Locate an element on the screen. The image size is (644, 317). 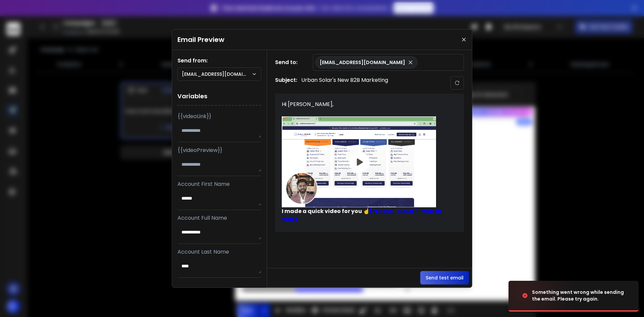
span: I made a quick video for you ☝️ is located at coordinates (366, 215).